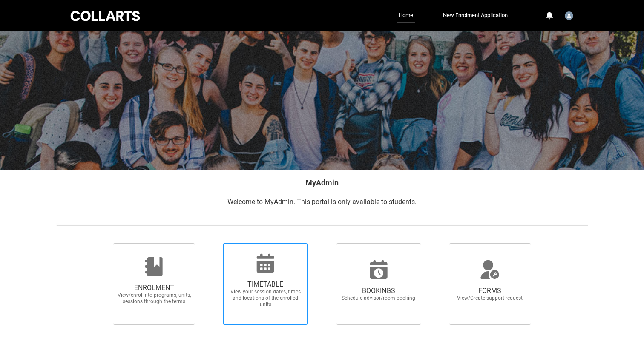  I want to click on button: User Profile Student.jmorton.6848, so click(569, 15).